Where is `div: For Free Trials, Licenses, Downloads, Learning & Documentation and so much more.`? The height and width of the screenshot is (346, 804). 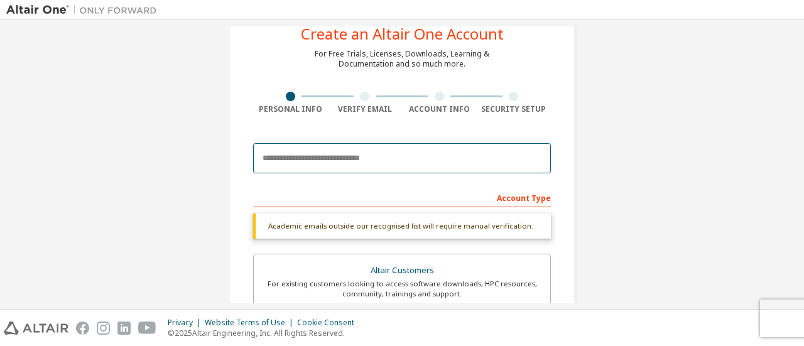 div: For Free Trials, Licenses, Downloads, Learning & Documentation and so much more. is located at coordinates (402, 59).